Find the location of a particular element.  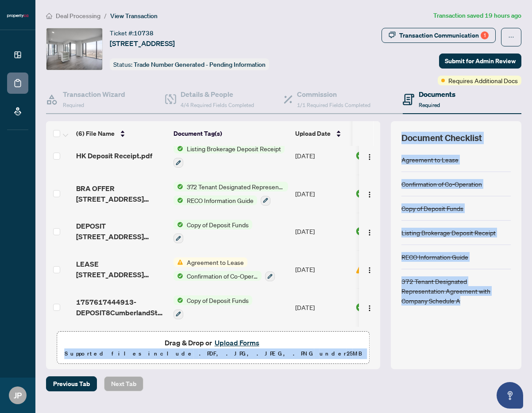

span: HK Deposit Receipt.pdf is located at coordinates (114, 156).